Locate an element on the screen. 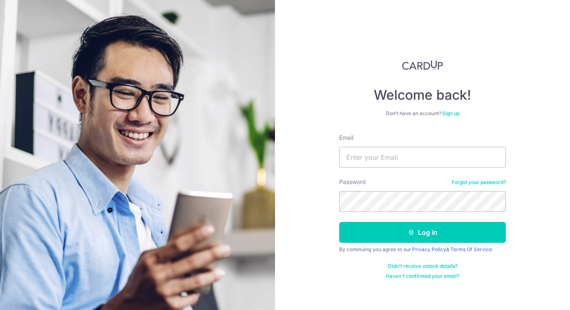 The width and height of the screenshot is (570, 310). a: Privacy Policy is located at coordinates (429, 249).